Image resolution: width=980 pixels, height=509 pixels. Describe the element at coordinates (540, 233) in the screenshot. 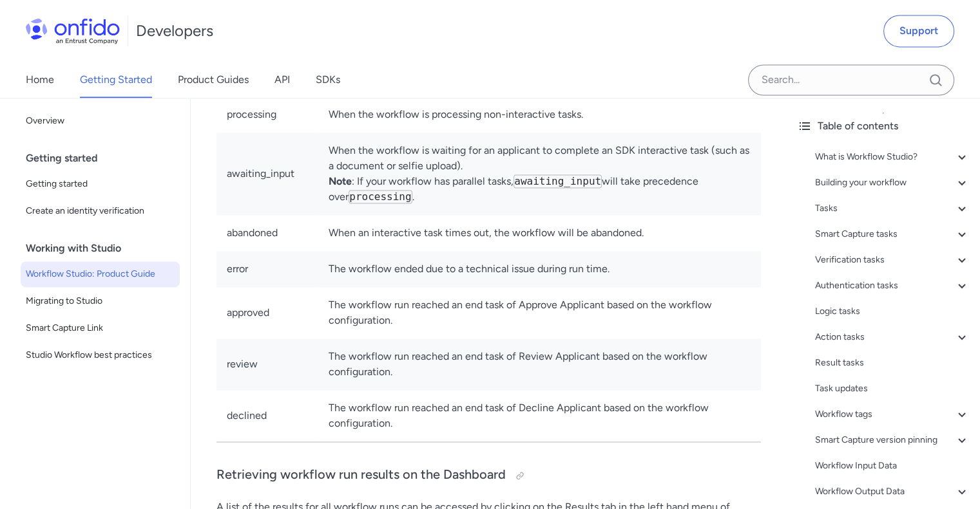

I see `td: When an interactive task times out, the workflow will be abandoned.` at that location.